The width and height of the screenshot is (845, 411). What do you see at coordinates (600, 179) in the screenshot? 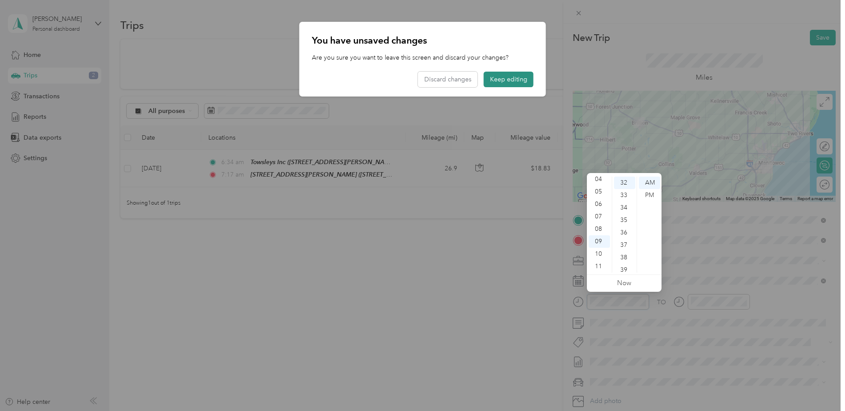
I see `div: 04` at bounding box center [600, 179].